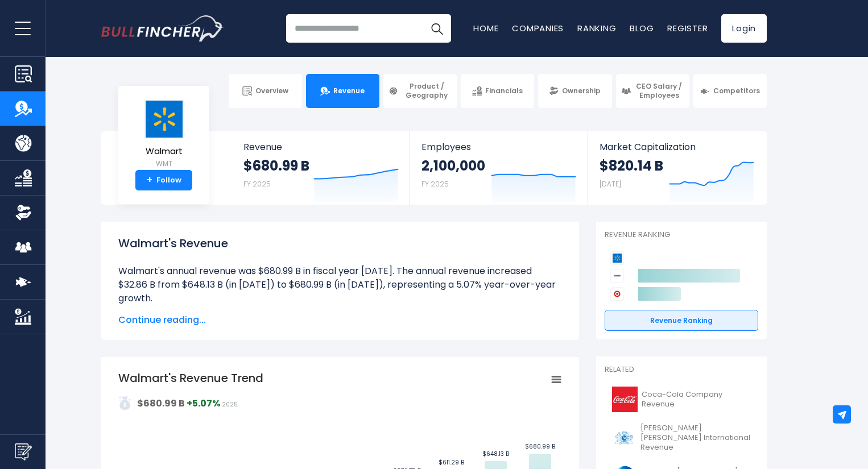 This screenshot has height=469, width=868. Describe the element at coordinates (687, 28) in the screenshot. I see `a: Register` at that location.